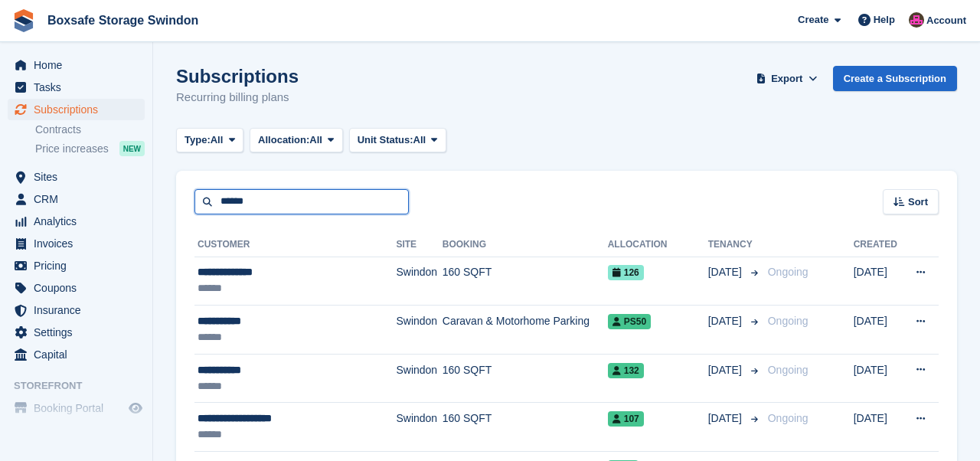  What do you see at coordinates (813, 20) in the screenshot?
I see `span: Create` at bounding box center [813, 20].